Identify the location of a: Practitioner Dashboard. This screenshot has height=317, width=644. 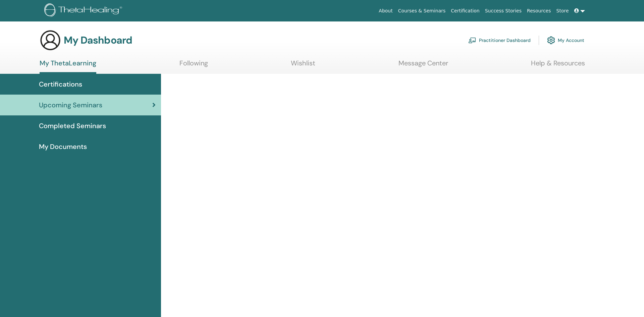
(500, 40).